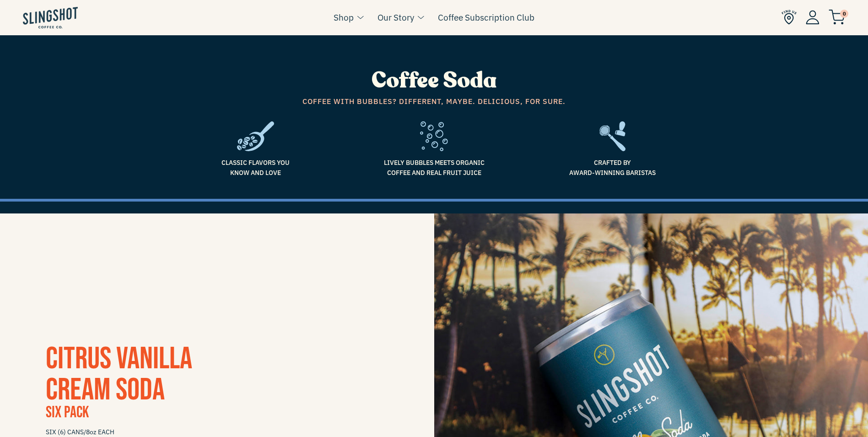 The image size is (868, 437). Describe the element at coordinates (396, 17) in the screenshot. I see `a: Our Story` at that location.